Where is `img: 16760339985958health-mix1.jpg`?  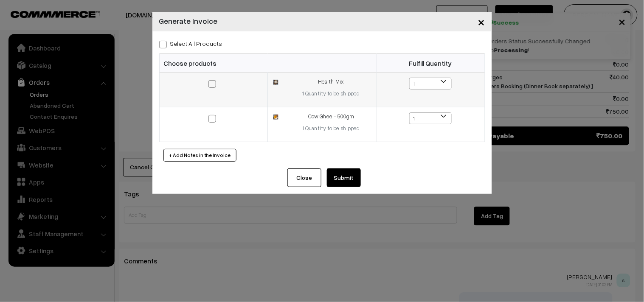 img: 16760339985958health-mix1.jpg is located at coordinates (275, 82).